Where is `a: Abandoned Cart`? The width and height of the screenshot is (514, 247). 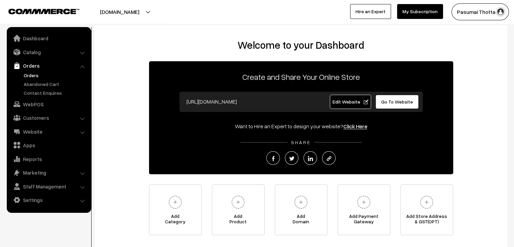 a: Abandoned Cart is located at coordinates (55, 84).